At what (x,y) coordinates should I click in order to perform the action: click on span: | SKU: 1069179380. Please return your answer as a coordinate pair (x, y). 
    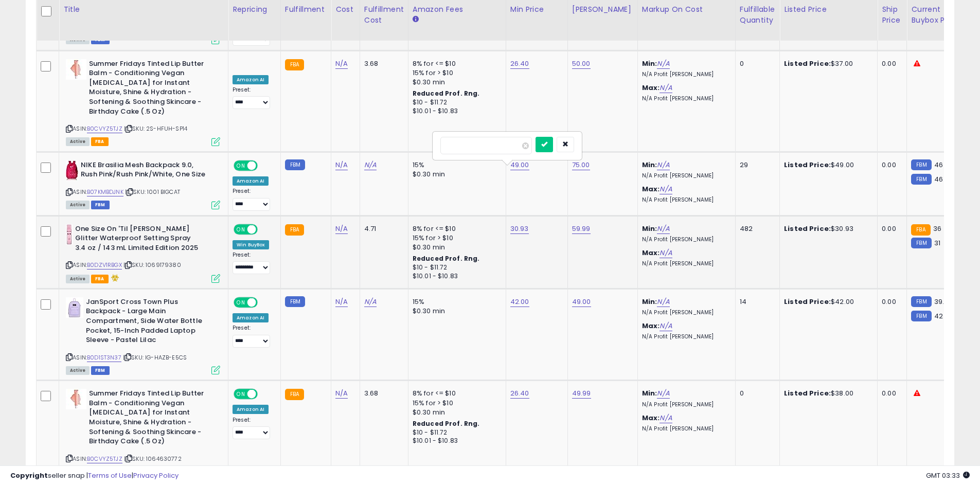
    Looking at the image, I should click on (153, 265).